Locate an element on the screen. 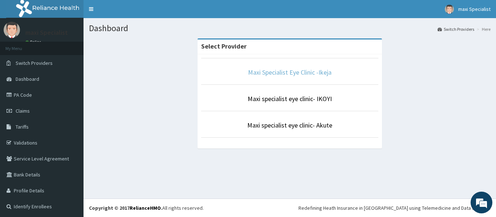 This screenshot has height=217, width=496. span: We're online! is located at coordinates (71, 100).